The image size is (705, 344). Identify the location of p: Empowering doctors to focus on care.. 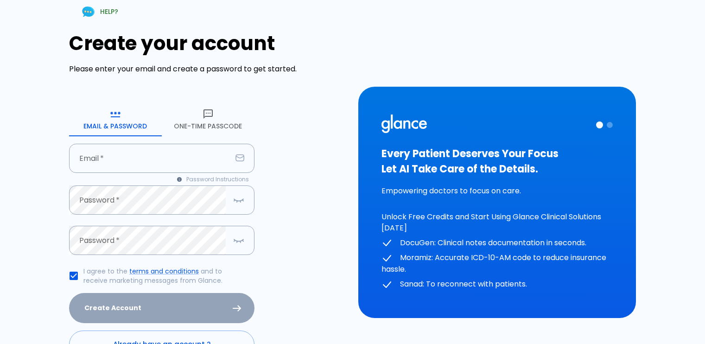
(497, 191).